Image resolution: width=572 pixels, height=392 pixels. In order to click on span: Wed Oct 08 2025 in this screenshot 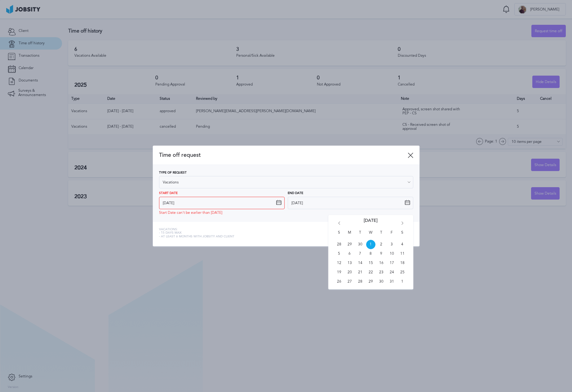, I will do `click(371, 254)`.